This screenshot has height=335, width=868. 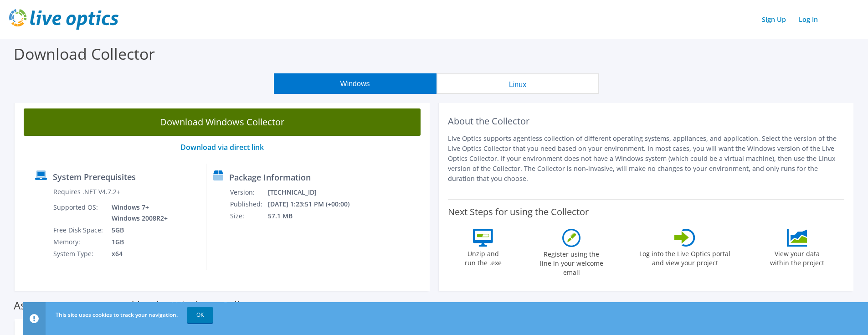 What do you see at coordinates (808, 19) in the screenshot?
I see `a: Log In` at bounding box center [808, 19].